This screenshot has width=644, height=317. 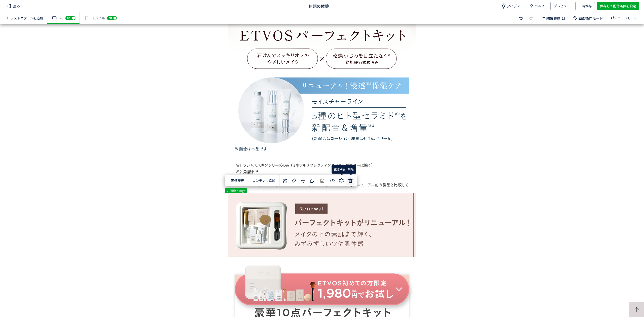 I want to click on span: 編集履歴(1), so click(x=556, y=18).